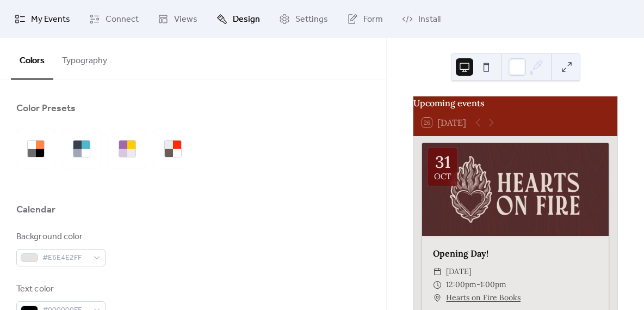  I want to click on span: Settings, so click(312, 20).